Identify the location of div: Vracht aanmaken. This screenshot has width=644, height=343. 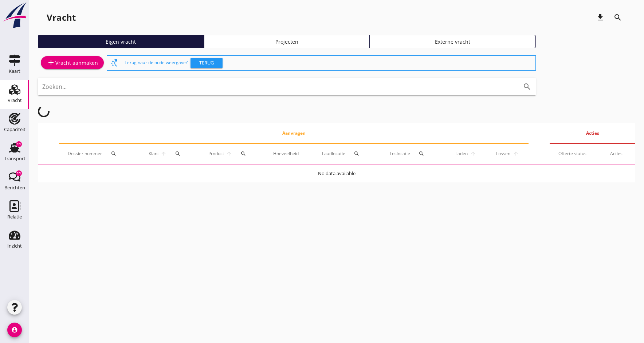
(72, 62).